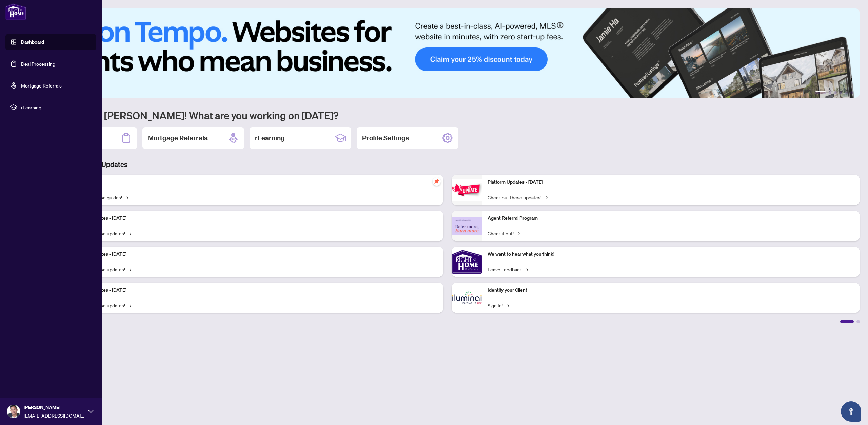  Describe the element at coordinates (178, 138) in the screenshot. I see `h2: Mortgage Referrals` at that location.